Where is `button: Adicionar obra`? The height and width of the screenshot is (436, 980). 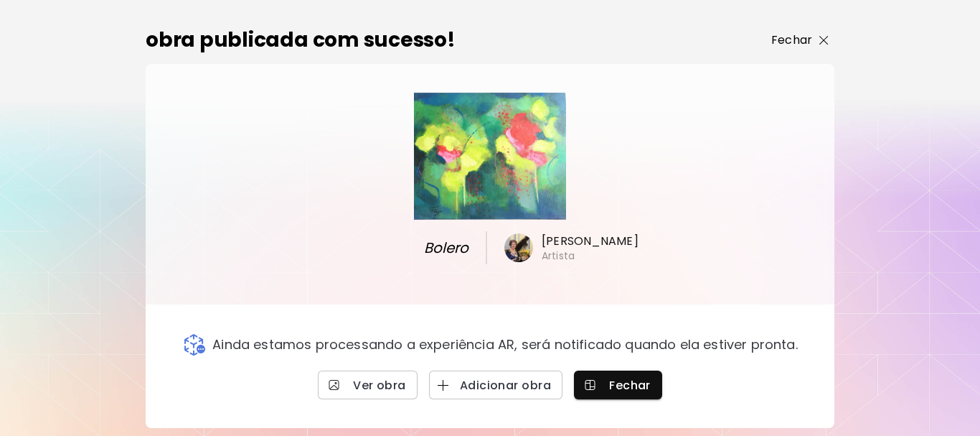 button: Adicionar obra is located at coordinates (496, 385).